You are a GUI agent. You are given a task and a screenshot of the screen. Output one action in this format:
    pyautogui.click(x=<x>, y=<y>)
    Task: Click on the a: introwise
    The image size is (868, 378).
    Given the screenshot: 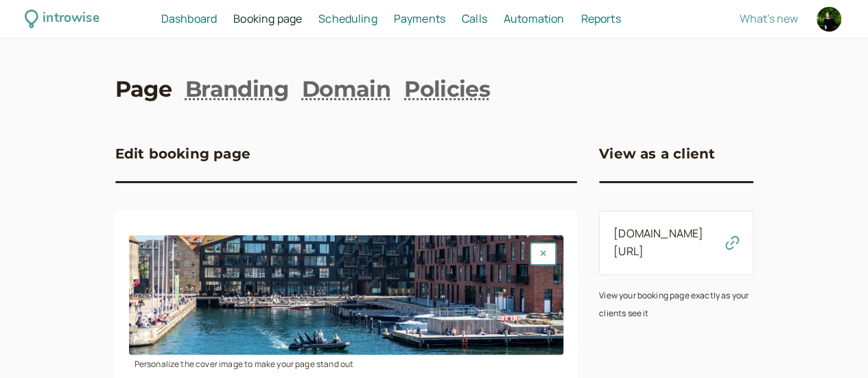 What is the action you would take?
    pyautogui.click(x=62, y=19)
    